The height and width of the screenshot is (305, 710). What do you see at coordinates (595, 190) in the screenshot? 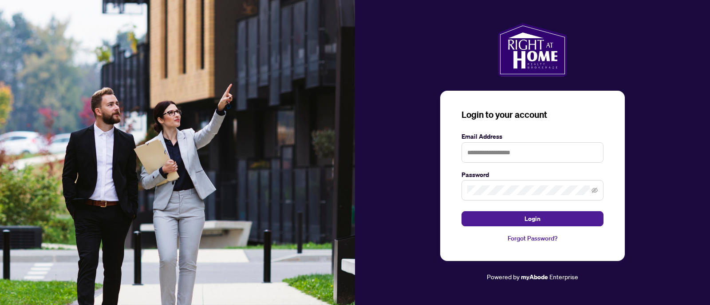
I see `span: eye-invisible` at bounding box center [595, 190].